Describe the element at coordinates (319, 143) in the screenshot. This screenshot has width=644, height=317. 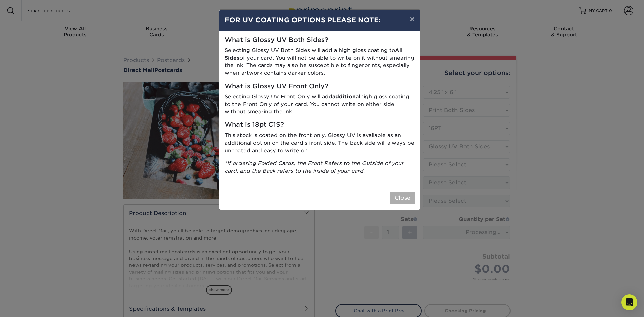
I see `p: This stock is coated on the front only. Glossy UV is available as an additional option on the car...` at that location.